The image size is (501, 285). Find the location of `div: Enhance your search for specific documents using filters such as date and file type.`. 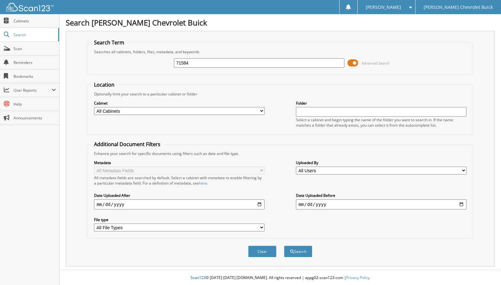

div: Enhance your search for specific documents using filters such as date and file type. is located at coordinates (280, 153).